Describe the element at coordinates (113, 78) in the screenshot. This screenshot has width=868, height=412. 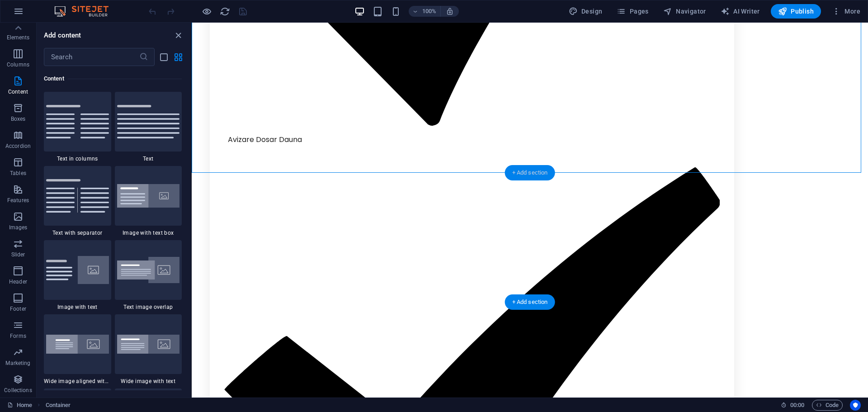
I see `h6: Content` at that location.